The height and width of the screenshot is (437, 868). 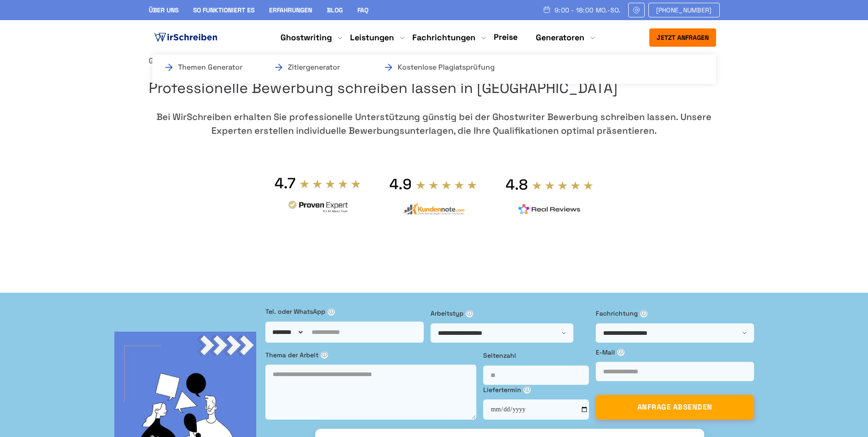 I want to click on label: Fachrichtung, so click(x=675, y=313).